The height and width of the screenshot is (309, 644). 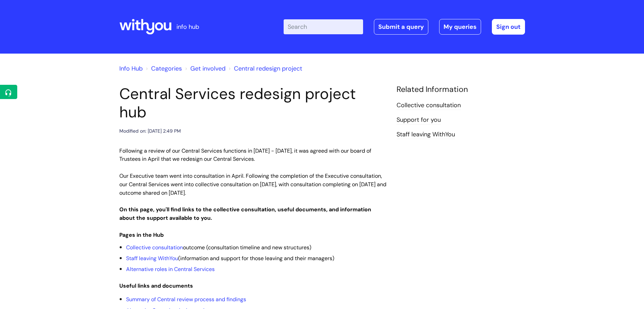 What do you see at coordinates (265, 69) in the screenshot?
I see `li: Central redesign project` at bounding box center [265, 69].